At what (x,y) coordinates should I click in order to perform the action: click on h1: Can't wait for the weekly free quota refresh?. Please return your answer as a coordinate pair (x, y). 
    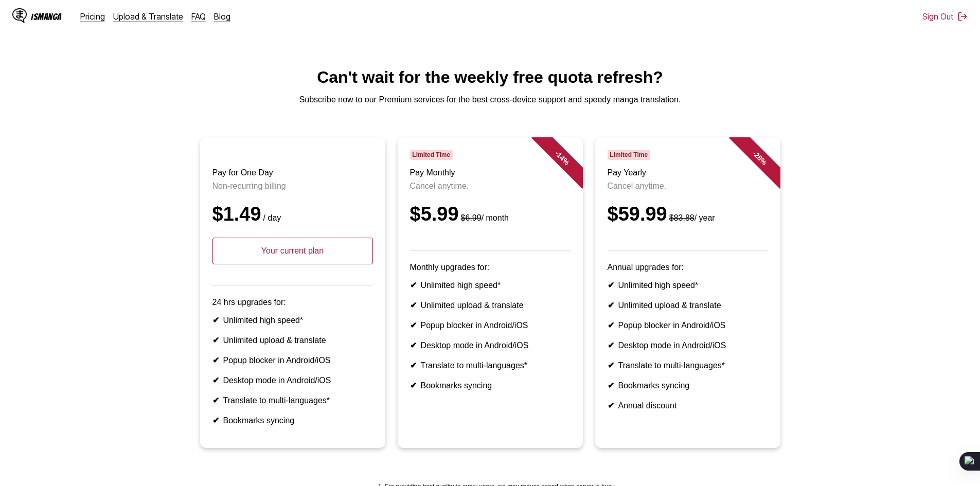
    Looking at the image, I should click on (490, 77).